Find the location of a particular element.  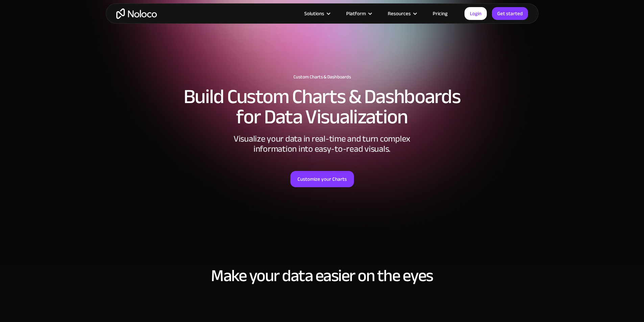

a: Pricing is located at coordinates (440, 14).